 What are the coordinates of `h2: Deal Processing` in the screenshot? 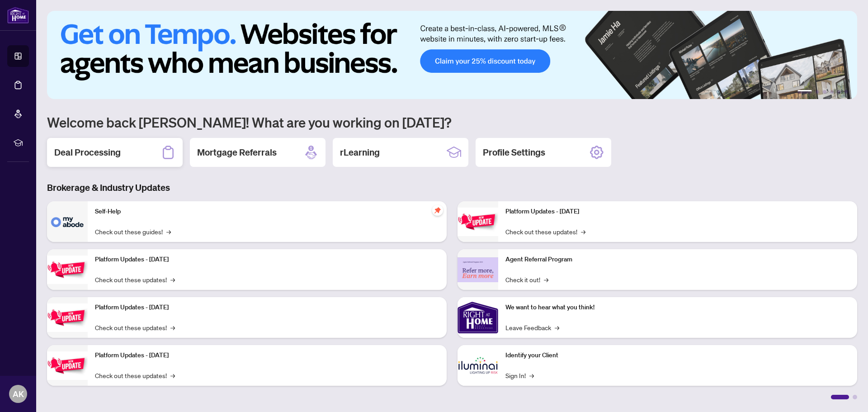 It's located at (87, 152).